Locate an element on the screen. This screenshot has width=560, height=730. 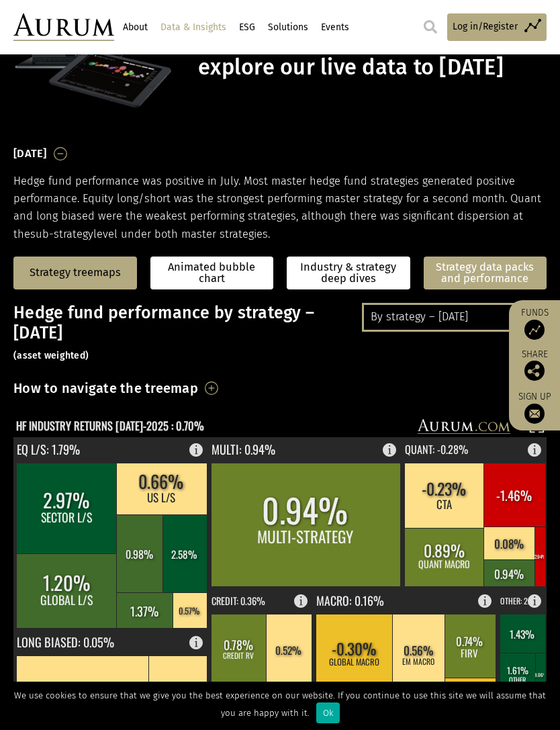
h3: How to navigate the treemap is located at coordinates (106, 388).